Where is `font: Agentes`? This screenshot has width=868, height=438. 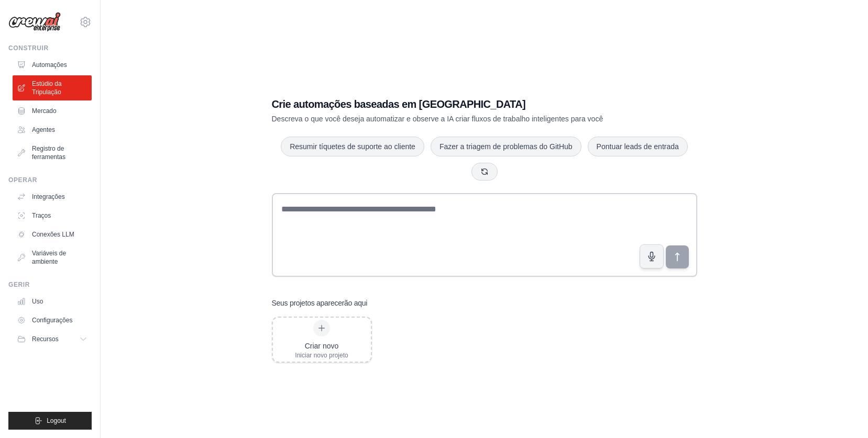 font: Agentes is located at coordinates (43, 130).